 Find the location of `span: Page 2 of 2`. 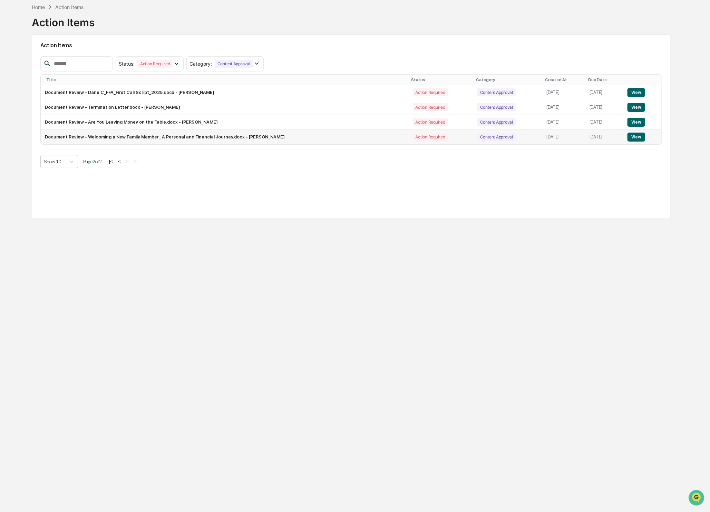

span: Page 2 of 2 is located at coordinates (93, 162).